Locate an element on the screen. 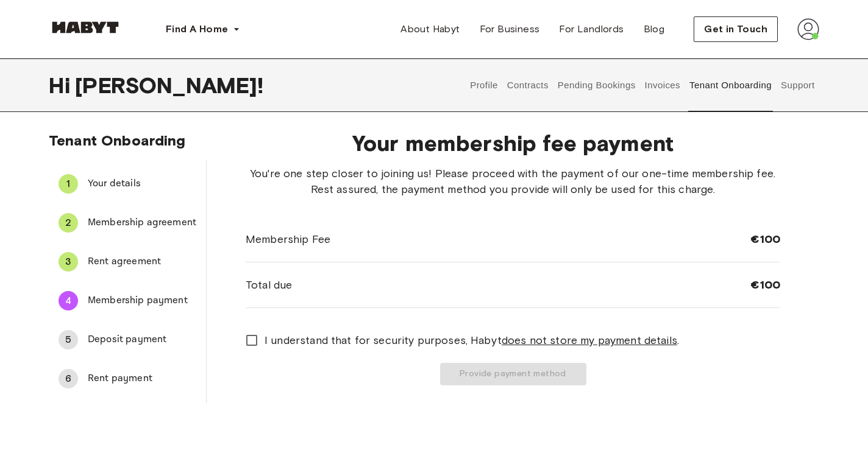 This screenshot has width=868, height=456. button: Find A Home is located at coordinates (203, 29).